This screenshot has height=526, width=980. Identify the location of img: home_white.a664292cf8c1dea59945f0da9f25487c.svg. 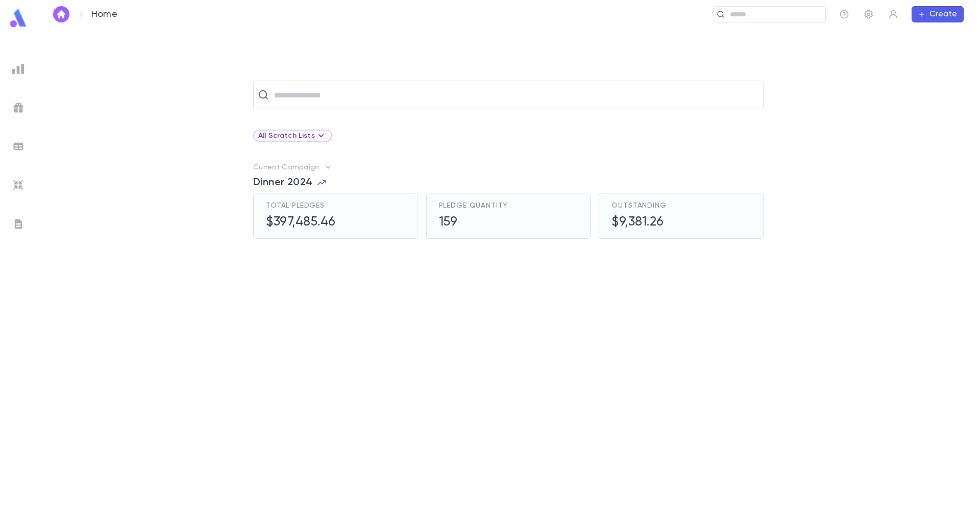
(61, 14).